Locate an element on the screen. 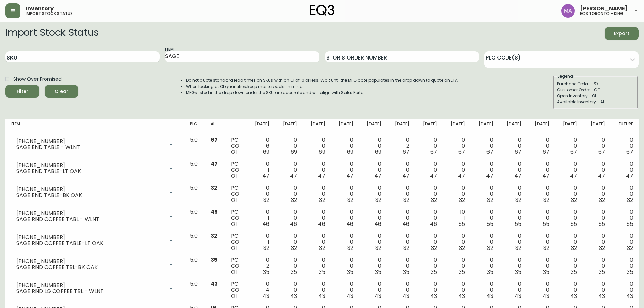 This screenshot has height=308, width=644. div: Available Inventory - AI is located at coordinates (596, 102).